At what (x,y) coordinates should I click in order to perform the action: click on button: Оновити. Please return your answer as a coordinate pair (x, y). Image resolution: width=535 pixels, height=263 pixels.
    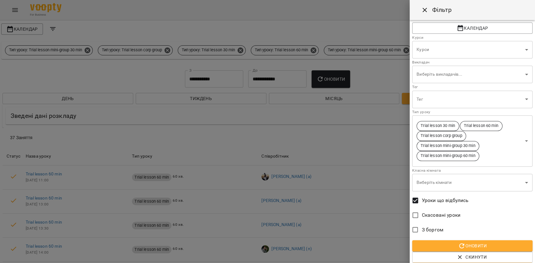
    Looking at the image, I should click on (472, 246).